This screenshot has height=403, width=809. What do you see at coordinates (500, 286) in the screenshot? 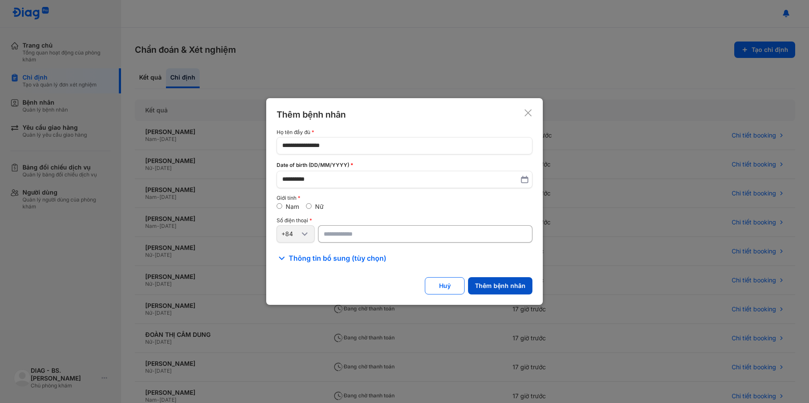
I see `button: Thêm bệnh nhân` at bounding box center [500, 286].